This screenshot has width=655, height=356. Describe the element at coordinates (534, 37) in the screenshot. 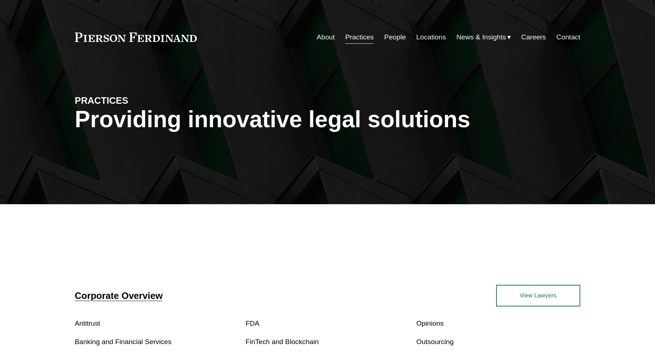

I see `a: Careers` at that location.